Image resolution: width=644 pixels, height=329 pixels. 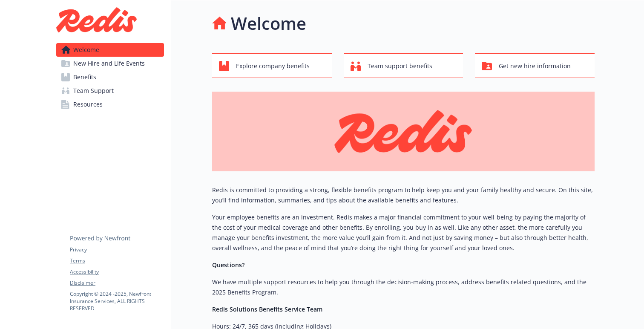 What do you see at coordinates (535, 66) in the screenshot?
I see `span: Get new hire information` at bounding box center [535, 66].